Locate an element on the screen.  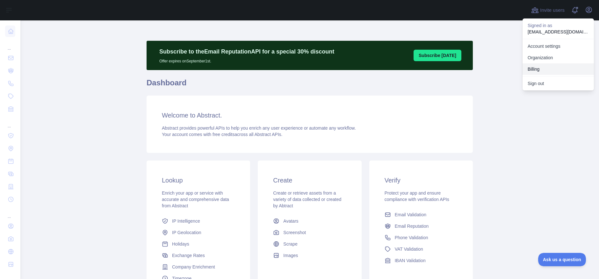
h3: Lookup is located at coordinates (198, 180).